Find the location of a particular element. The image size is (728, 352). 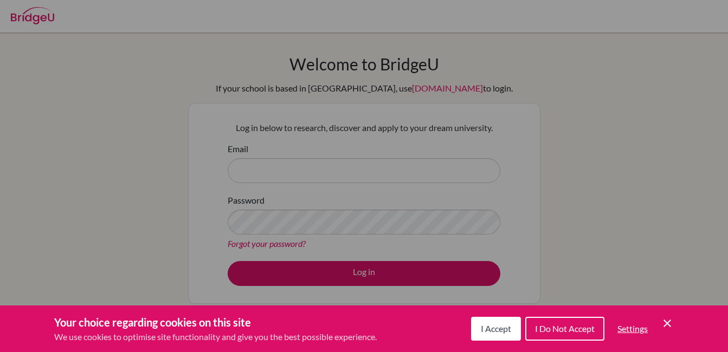

button: I Do Not Accept is located at coordinates (565, 329).